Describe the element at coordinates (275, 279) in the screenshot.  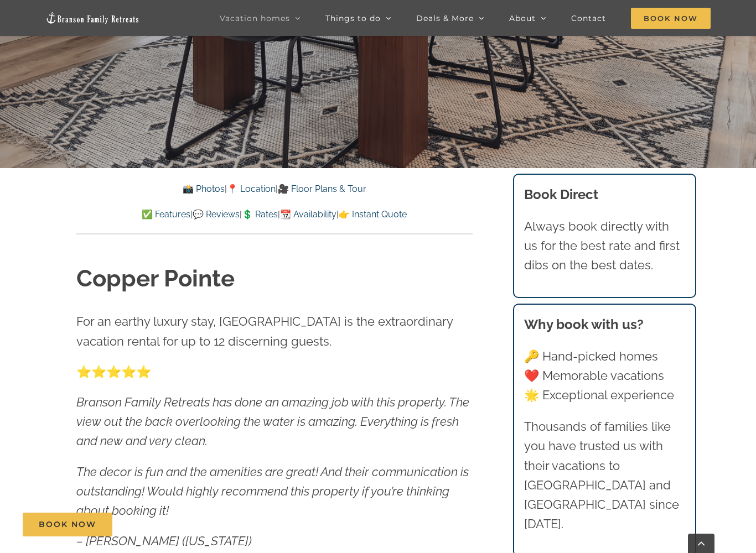
I see `h1: Copper Pointe` at that location.